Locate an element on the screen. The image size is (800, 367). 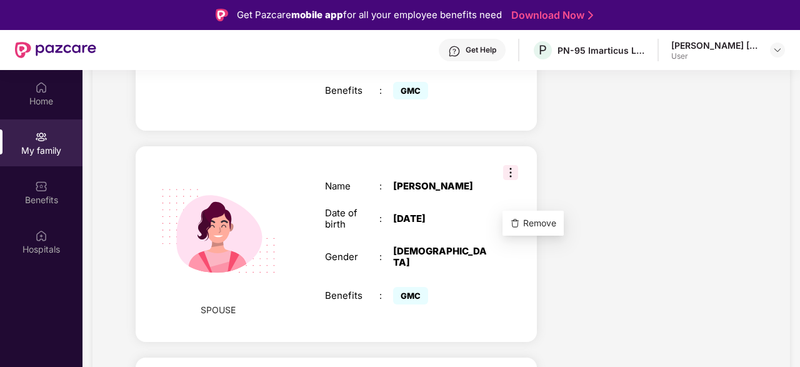
div: Get Pazcare for all your employee benefits need is located at coordinates (370, 15).